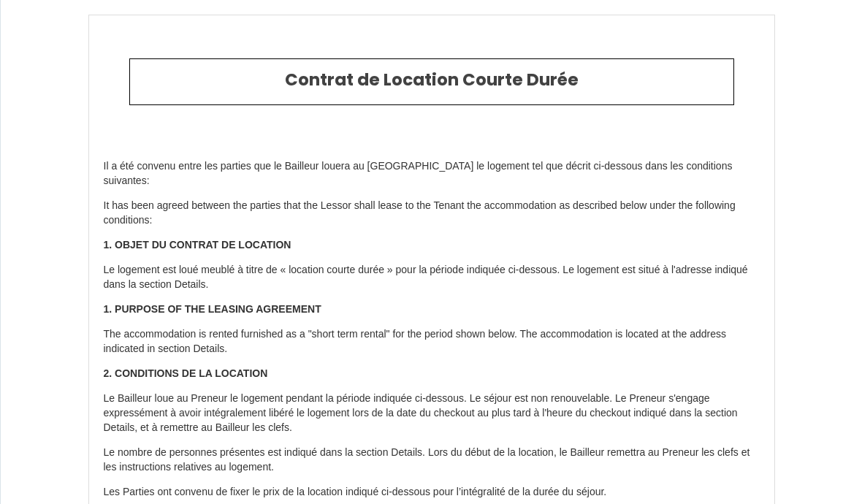 The width and height of the screenshot is (862, 504). Describe the element at coordinates (431, 413) in the screenshot. I see `p: Le Bailleur loue au Preneur le logement pendant la période indiquée ci-dessous. Le séjour est non...` at that location.